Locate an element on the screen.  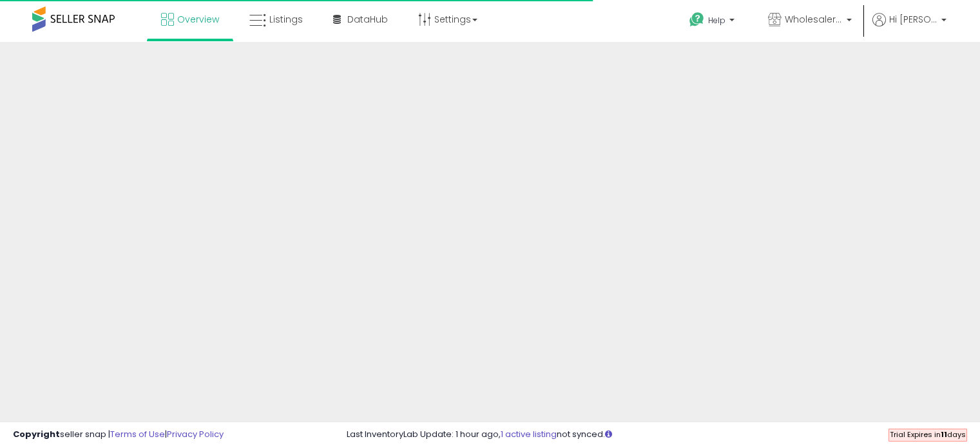
a: Terms of Use is located at coordinates (137, 434).